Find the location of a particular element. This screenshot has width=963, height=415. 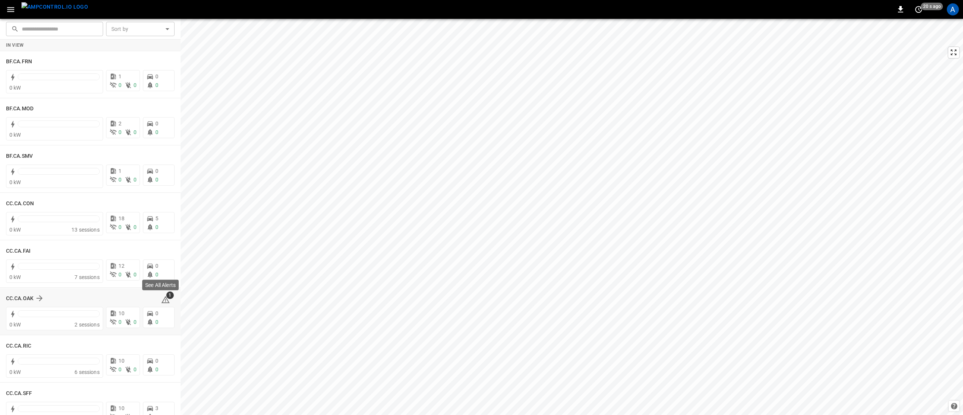

h6: CC.CA.FAI is located at coordinates (18, 251).